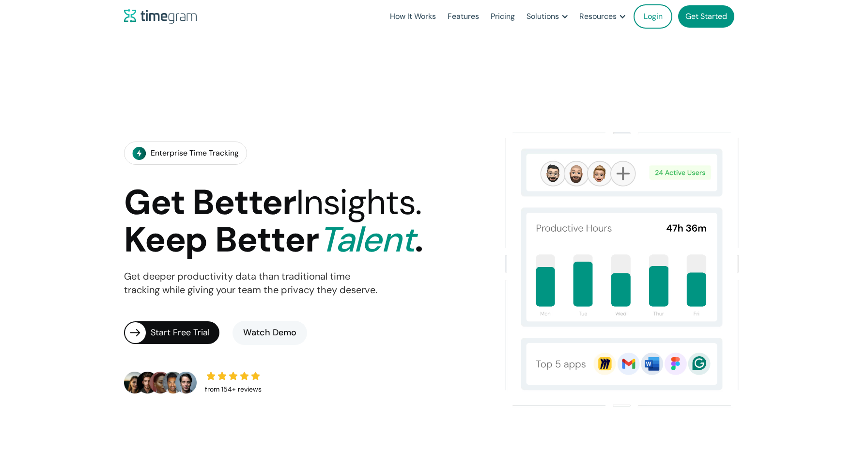 The width and height of the screenshot is (868, 472). I want to click on div: Start Free Trial, so click(185, 333).